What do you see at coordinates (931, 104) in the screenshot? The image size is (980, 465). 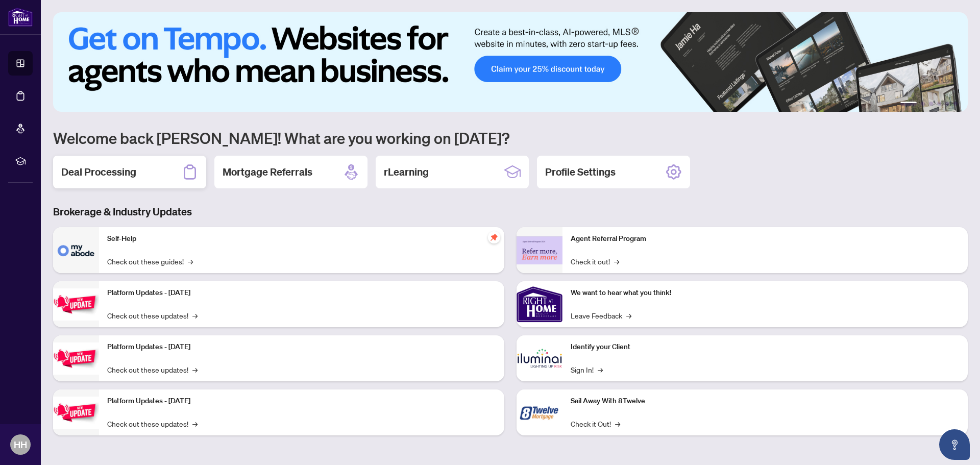 I see `button: 3` at bounding box center [931, 104].